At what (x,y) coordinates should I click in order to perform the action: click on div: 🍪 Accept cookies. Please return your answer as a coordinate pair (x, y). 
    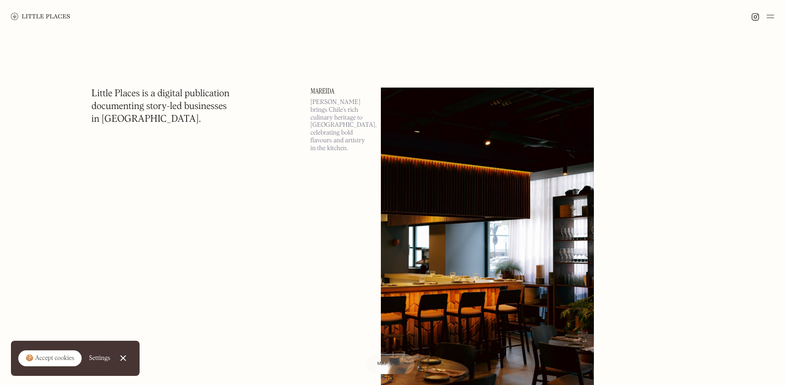
    Looking at the image, I should click on (50, 358).